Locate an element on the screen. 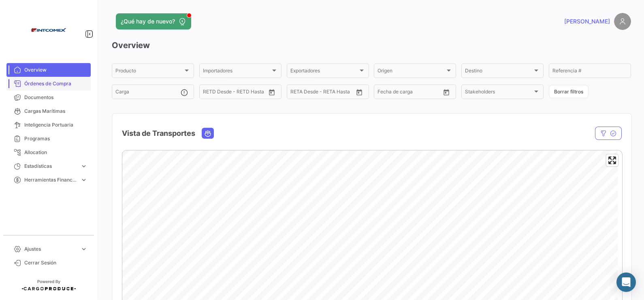 Image resolution: width=644 pixels, height=300 pixels. span: Origen is located at coordinates (411, 72).